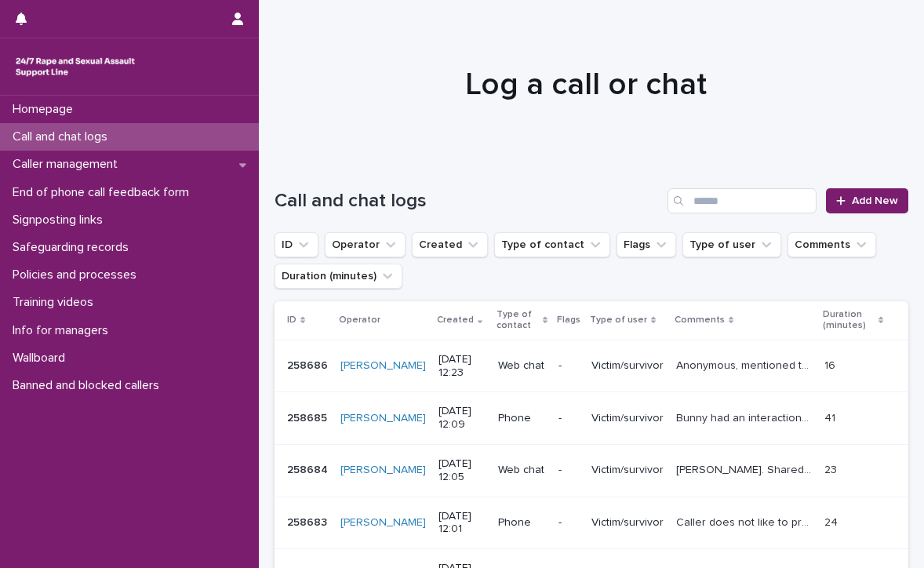 This screenshot has width=924, height=568. Describe the element at coordinates (832, 521) in the screenshot. I see `p: 24` at that location.